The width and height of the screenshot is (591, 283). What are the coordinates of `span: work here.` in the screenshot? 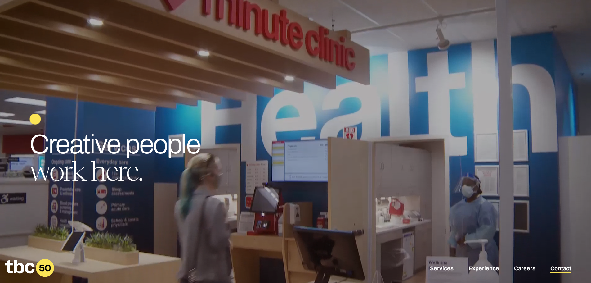 It's located at (86, 174).